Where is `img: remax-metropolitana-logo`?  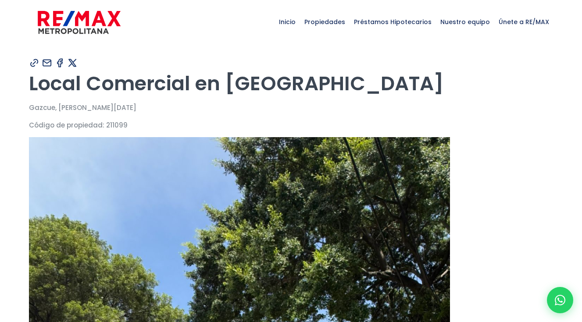 img: remax-metropolitana-logo is located at coordinates (79, 22).